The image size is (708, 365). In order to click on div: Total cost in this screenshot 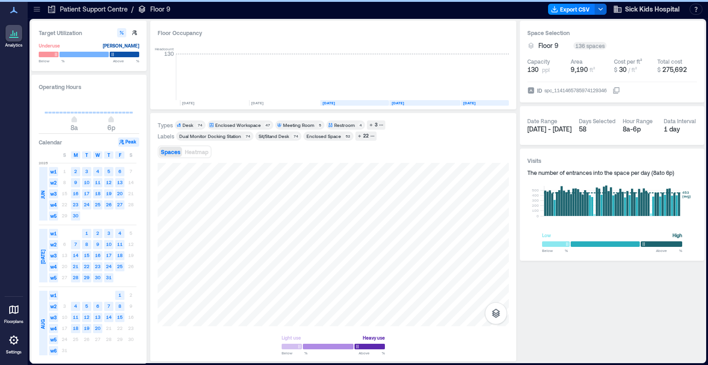, I will do `click(670, 61)`.